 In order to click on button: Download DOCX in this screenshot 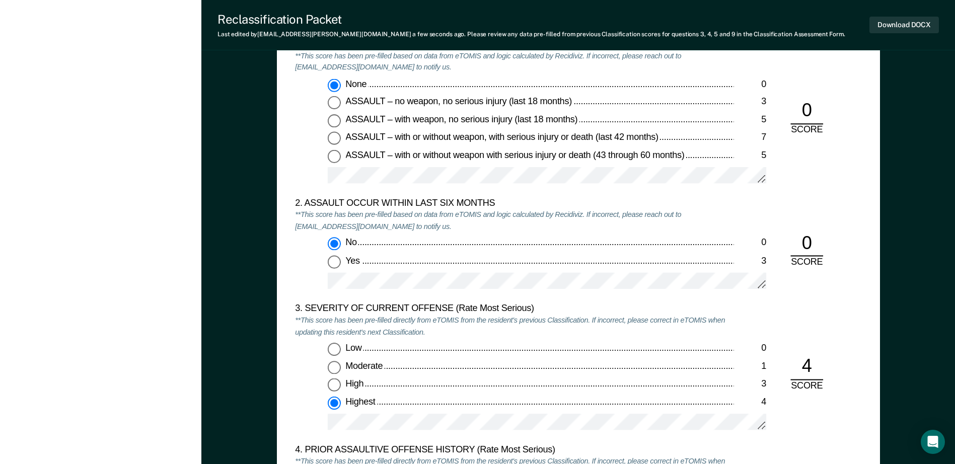, I will do `click(904, 25)`.